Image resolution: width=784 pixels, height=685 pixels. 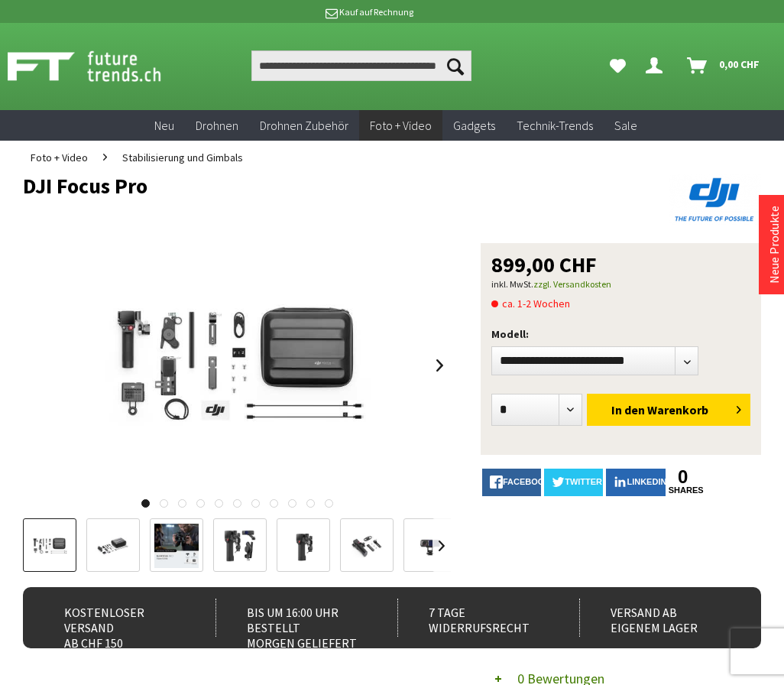 What do you see at coordinates (678, 409) in the screenshot?
I see `span: Warenkorb` at bounding box center [678, 409].